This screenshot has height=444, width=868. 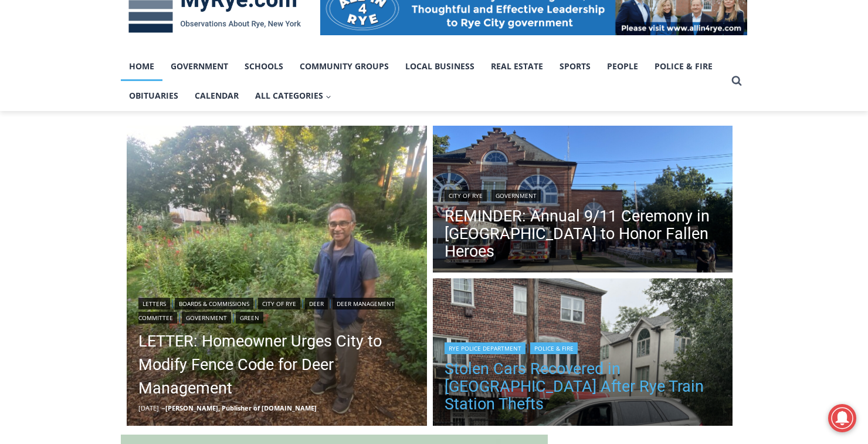 I want to click on a: Sports, so click(x=575, y=66).